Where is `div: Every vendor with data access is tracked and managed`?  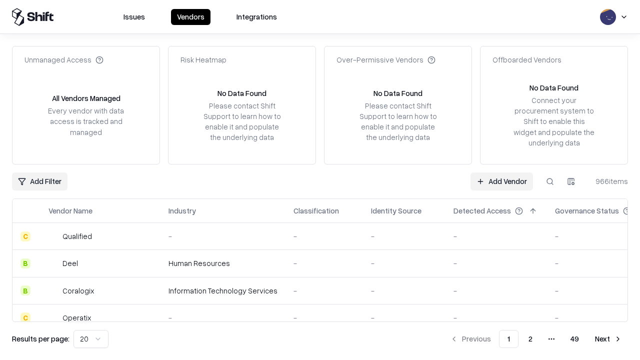
div: Every vendor with data access is tracked and managed is located at coordinates (86, 121).